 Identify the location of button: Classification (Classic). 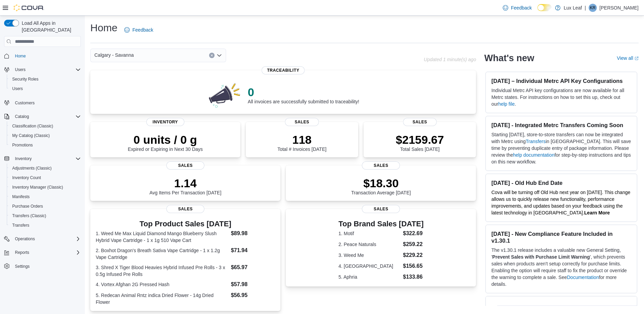
(45, 126).